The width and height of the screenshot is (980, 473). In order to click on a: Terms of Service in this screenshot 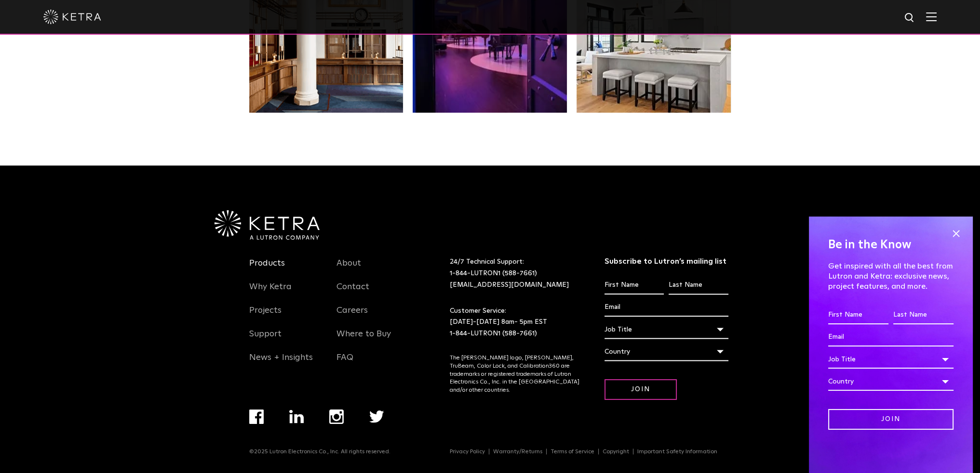, I will do `click(573, 452)`.